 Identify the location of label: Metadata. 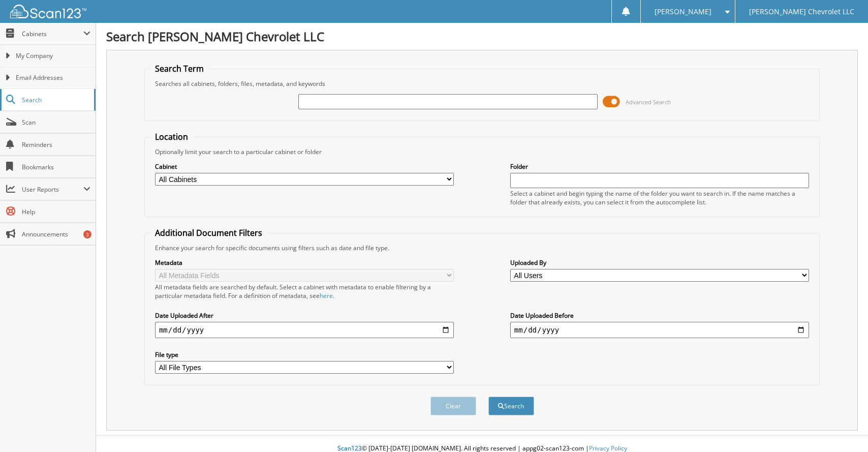
(304, 262).